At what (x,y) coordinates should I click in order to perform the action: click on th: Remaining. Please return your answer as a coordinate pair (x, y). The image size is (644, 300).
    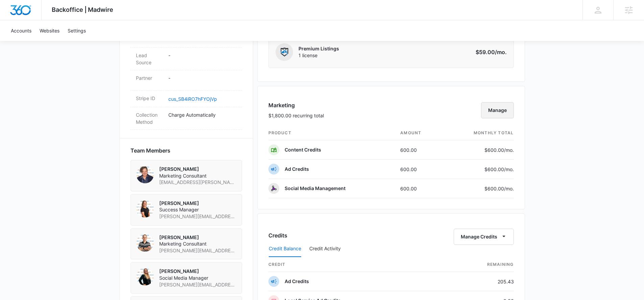
    Looking at the image, I should click on (478, 264).